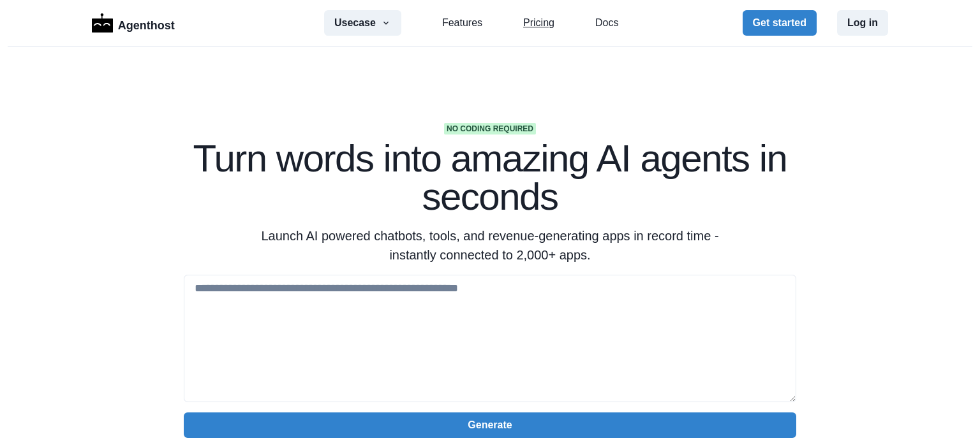 The width and height of the screenshot is (980, 443). I want to click on a: Get started, so click(780, 23).